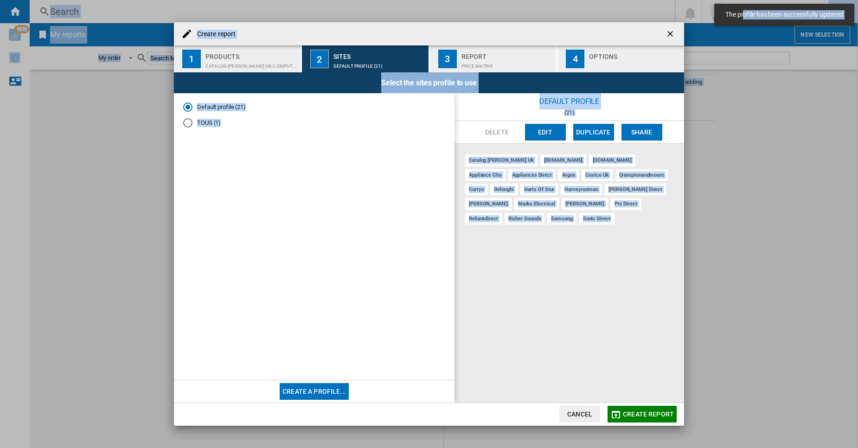  What do you see at coordinates (649, 414) in the screenshot?
I see `span: Create report` at bounding box center [649, 414].